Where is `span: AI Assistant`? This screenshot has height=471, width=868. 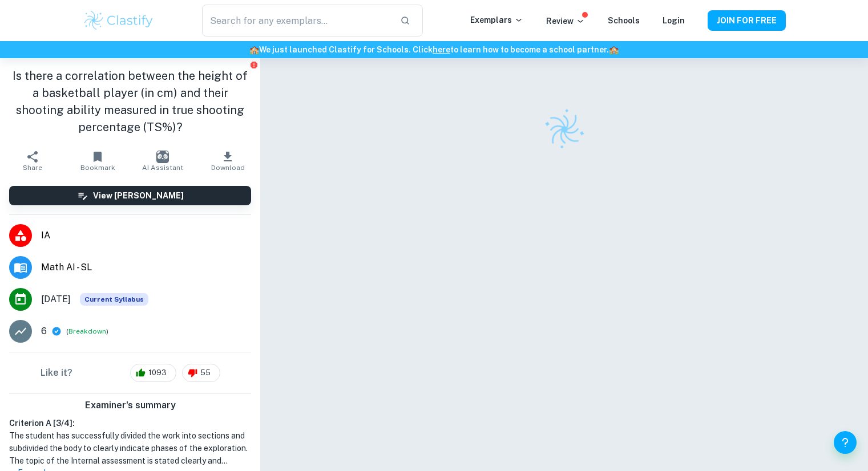
span: AI Assistant is located at coordinates (163, 168).